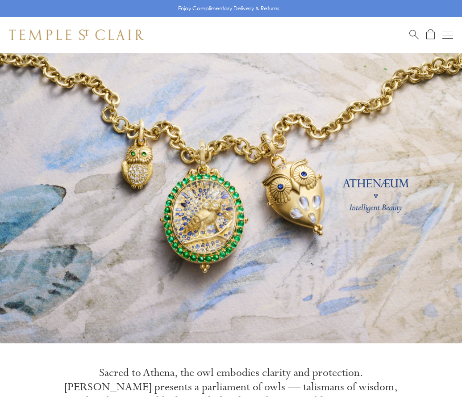 This screenshot has width=462, height=397. I want to click on a: Search, so click(414, 34).